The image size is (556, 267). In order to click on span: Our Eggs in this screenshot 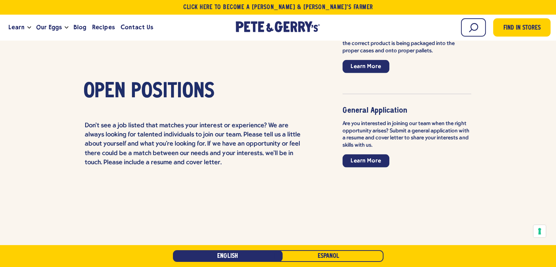, I will do `click(49, 27)`.